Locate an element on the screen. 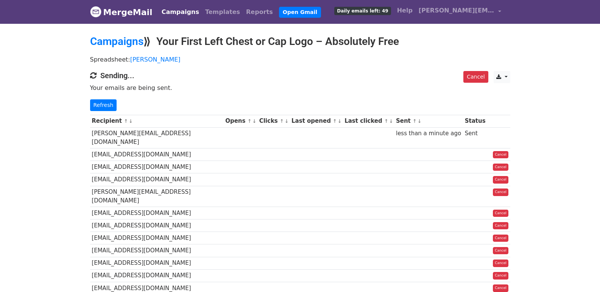 The width and height of the screenshot is (600, 292). a: Templates is located at coordinates (222, 12).